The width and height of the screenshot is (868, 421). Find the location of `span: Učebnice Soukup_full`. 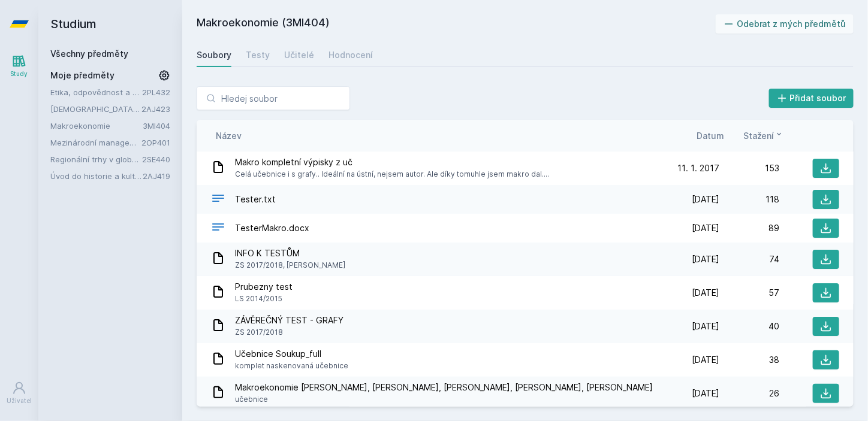

span: Učebnice Soukup_full is located at coordinates (291, 354).